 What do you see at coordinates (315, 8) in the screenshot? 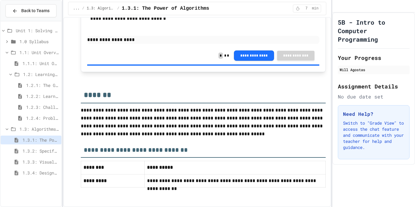
I see `span: min` at bounding box center [315, 8].